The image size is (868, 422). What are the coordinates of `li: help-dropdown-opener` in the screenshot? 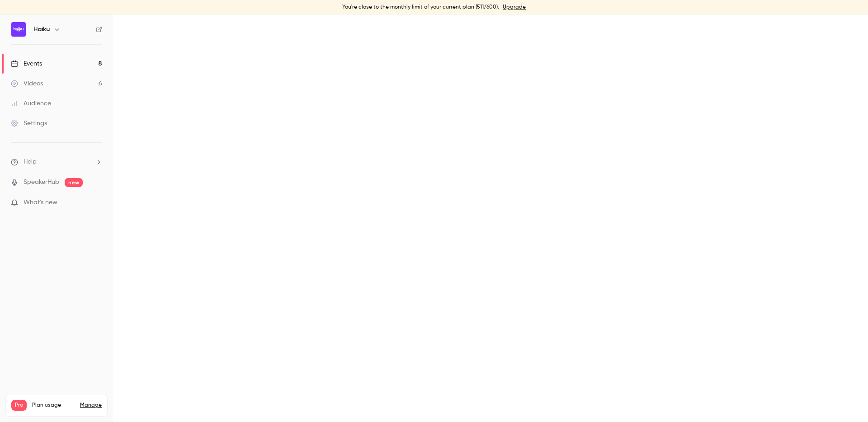 It's located at (57, 162).